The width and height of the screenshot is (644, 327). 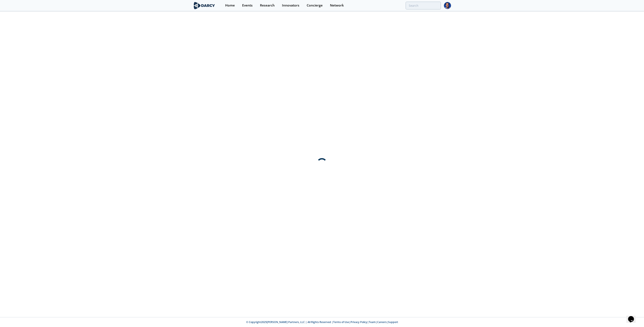 I want to click on div: Concierge, so click(x=315, y=5).